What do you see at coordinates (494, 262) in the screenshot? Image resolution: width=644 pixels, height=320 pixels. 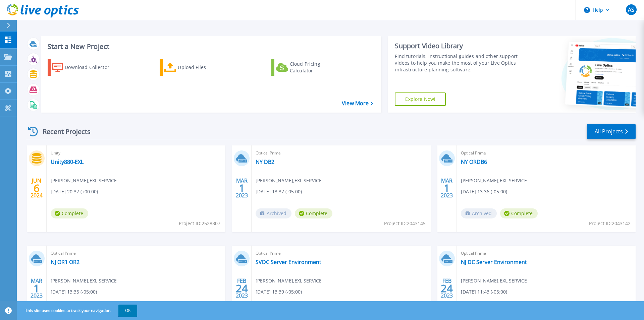 I see `a: NJ DC Server Environment` at bounding box center [494, 262].